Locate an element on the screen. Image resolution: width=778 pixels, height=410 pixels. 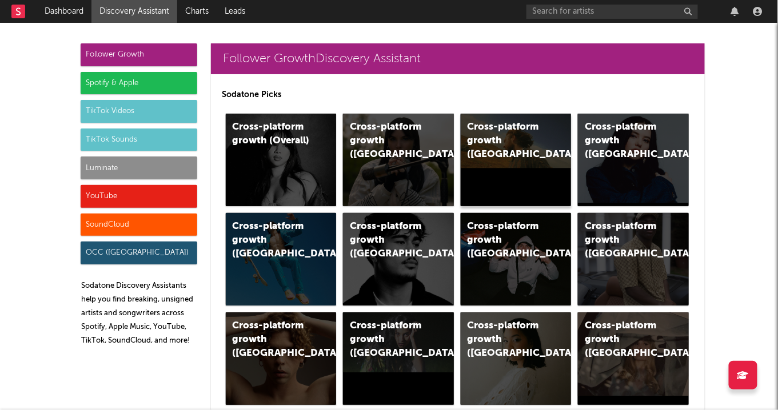
div: SoundCloud is located at coordinates (139, 225).